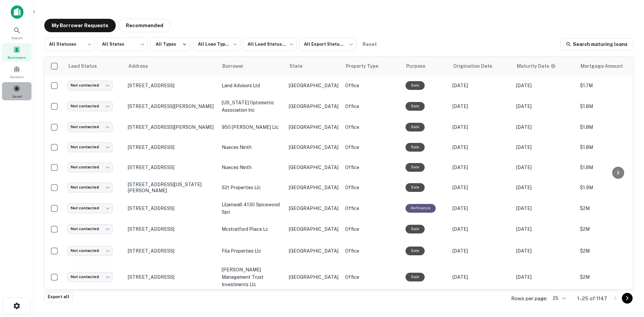  I want to click on button: Reset, so click(370, 44).